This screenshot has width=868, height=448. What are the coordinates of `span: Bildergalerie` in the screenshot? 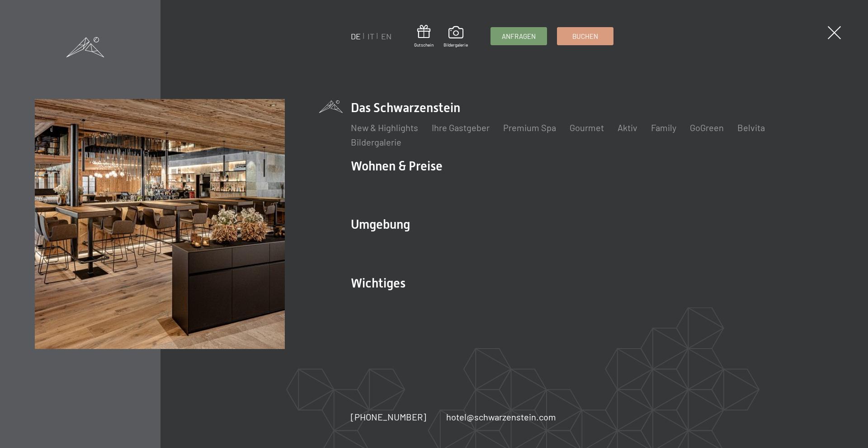 It's located at (456, 45).